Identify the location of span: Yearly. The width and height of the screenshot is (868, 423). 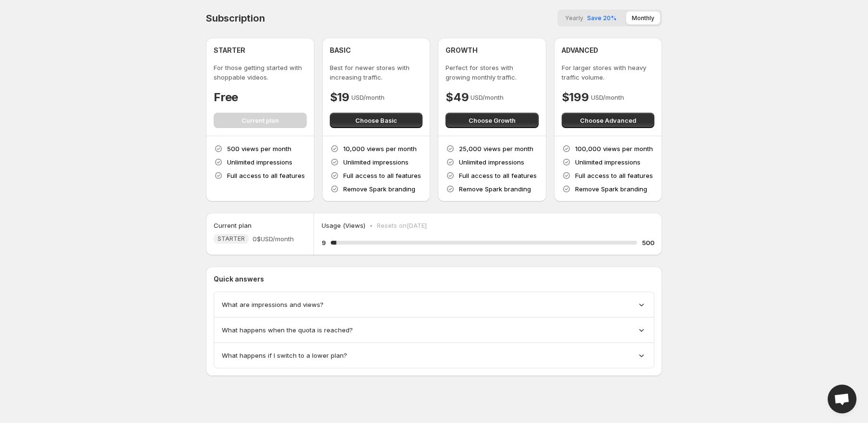
(574, 18).